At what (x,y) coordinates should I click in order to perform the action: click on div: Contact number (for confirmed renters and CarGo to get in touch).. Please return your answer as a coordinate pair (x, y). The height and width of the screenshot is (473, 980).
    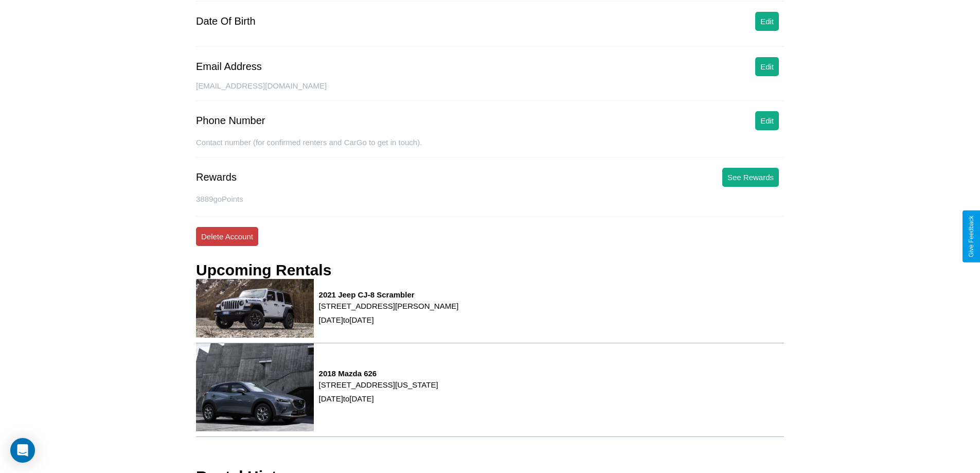
    Looking at the image, I should click on (490, 148).